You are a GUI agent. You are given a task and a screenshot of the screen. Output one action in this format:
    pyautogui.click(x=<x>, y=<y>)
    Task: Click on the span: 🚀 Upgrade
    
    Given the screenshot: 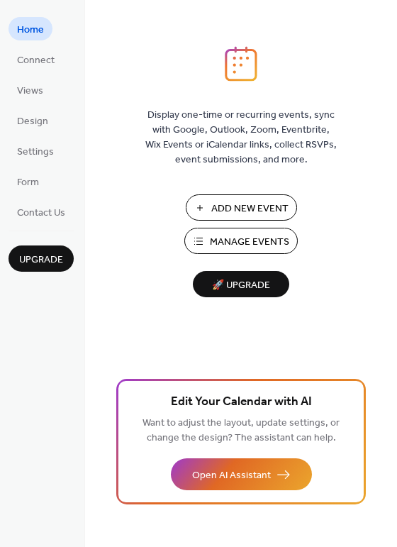 What is the action you would take?
    pyautogui.click(x=241, y=285)
    